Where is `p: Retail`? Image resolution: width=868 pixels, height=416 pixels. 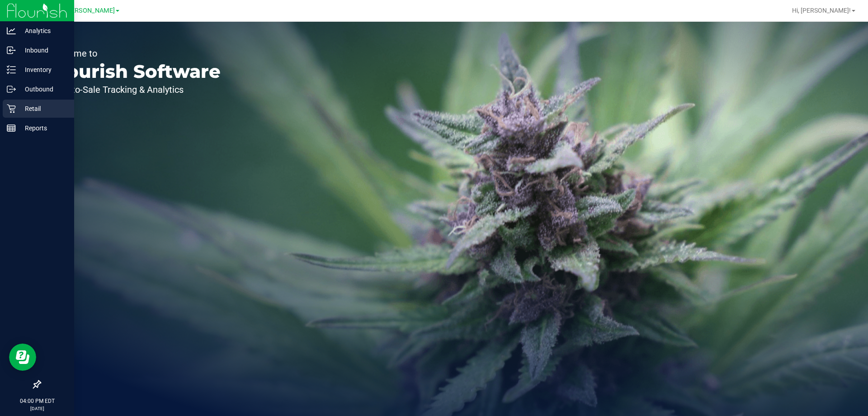
p: Retail is located at coordinates (43, 108).